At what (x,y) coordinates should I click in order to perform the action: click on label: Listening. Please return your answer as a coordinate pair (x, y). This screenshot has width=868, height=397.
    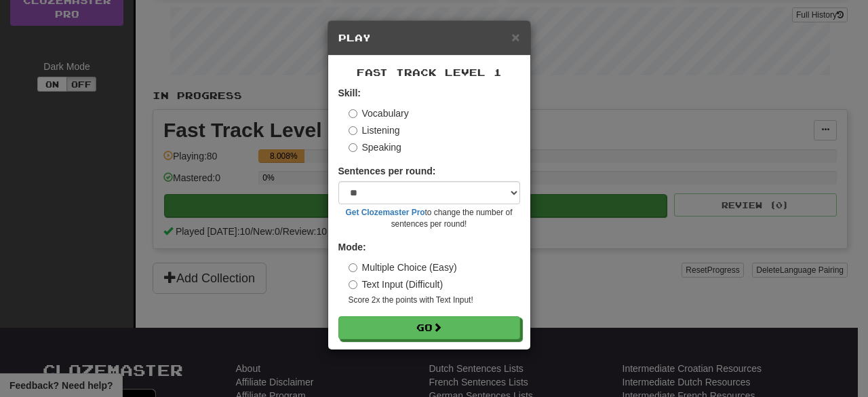
    Looking at the image, I should click on (375, 131).